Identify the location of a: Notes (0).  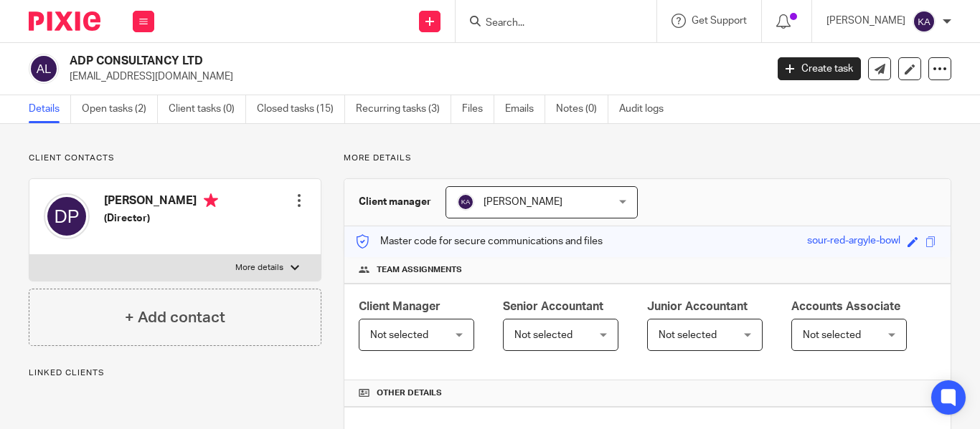
(582, 109).